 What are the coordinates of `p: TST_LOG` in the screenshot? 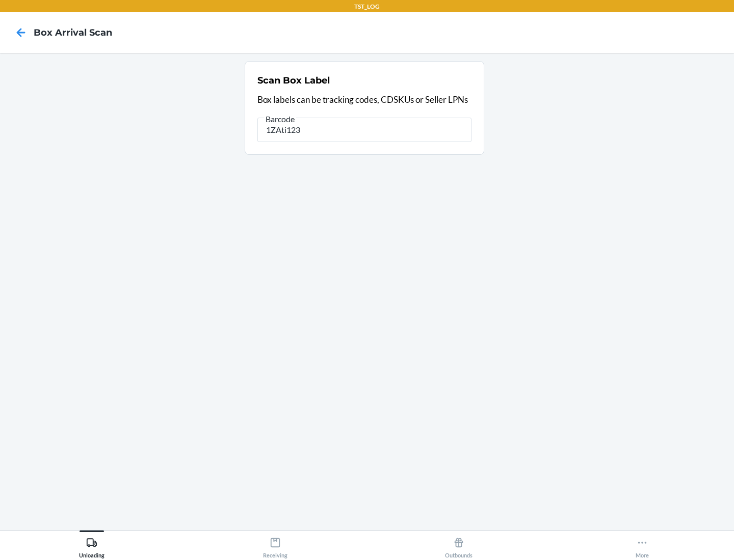 It's located at (367, 7).